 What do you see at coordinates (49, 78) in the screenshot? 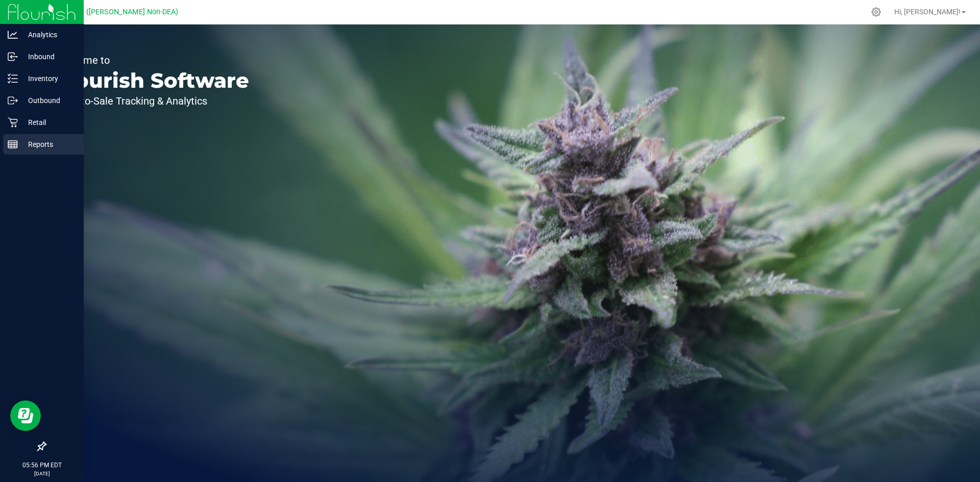
I see `p: Inventory` at bounding box center [49, 78].